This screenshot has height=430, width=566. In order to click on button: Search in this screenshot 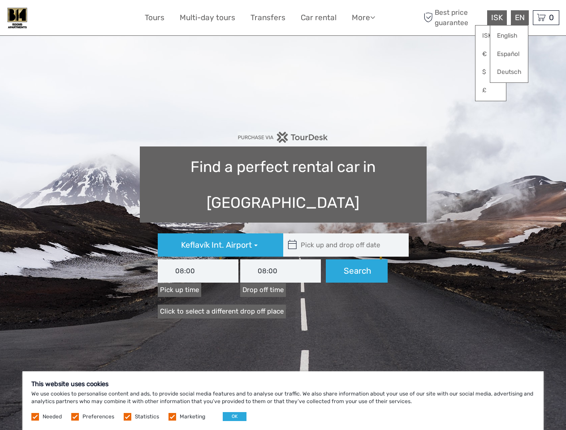, I will do `click(357, 271)`.